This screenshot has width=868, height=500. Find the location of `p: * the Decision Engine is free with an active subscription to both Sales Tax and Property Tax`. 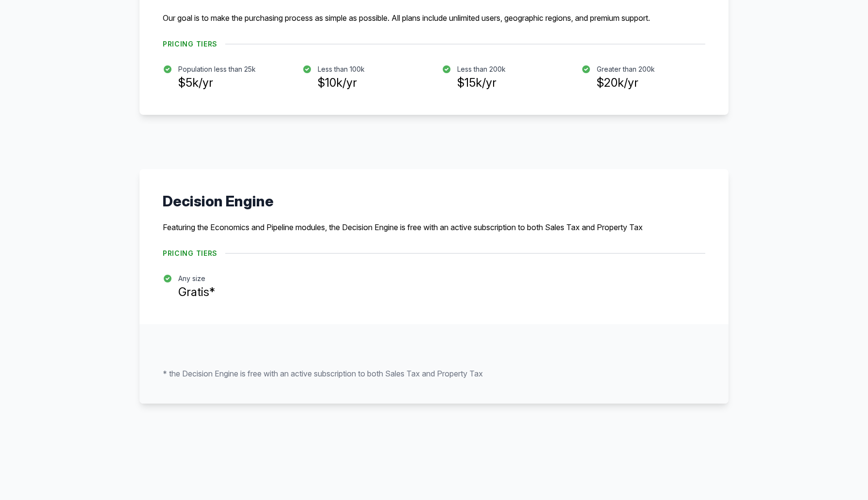

p: * the Decision Engine is free with an active subscription to both Sales Tax and Property Tax is located at coordinates (434, 373).